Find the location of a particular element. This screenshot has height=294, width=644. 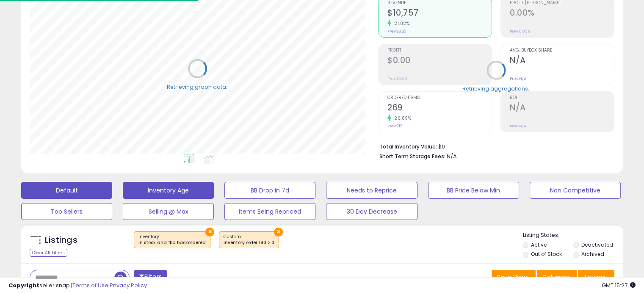

div: inventory older 180 > 0 is located at coordinates (249, 243).